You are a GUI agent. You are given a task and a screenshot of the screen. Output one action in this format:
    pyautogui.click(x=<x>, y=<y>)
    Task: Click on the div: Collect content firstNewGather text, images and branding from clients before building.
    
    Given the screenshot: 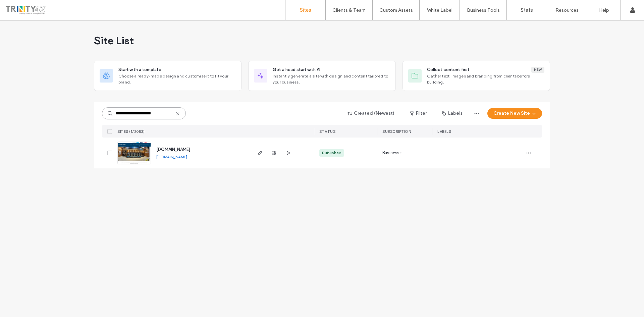 What is the action you would take?
    pyautogui.click(x=476, y=76)
    